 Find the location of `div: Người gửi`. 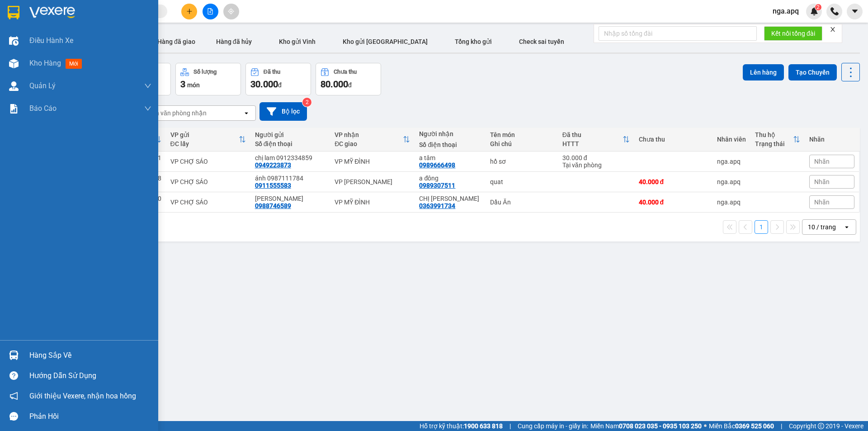

div: Người gửi is located at coordinates (290, 135).